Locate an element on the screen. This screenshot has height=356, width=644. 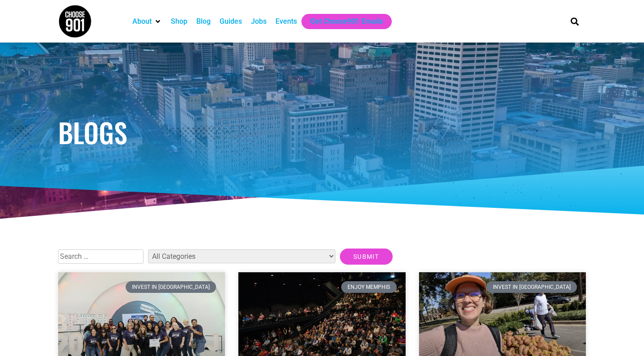
a: Guides is located at coordinates (231, 22).